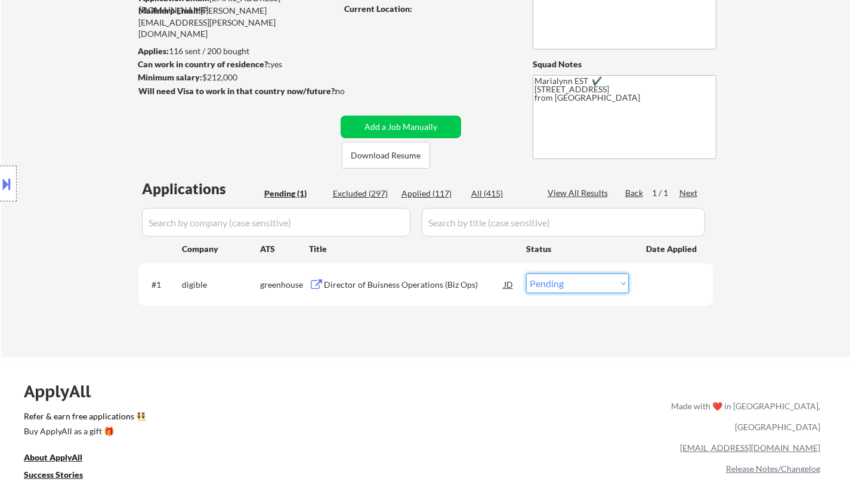 The height and width of the screenshot is (504, 850). What do you see at coordinates (773, 468) in the screenshot?
I see `a: Release Notes/Changelog` at bounding box center [773, 468].